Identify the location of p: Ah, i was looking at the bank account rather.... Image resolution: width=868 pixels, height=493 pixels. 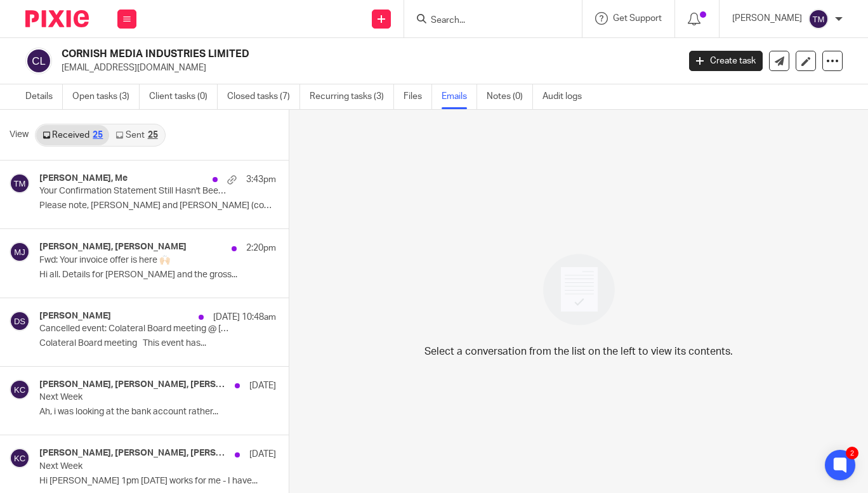
(157, 412).